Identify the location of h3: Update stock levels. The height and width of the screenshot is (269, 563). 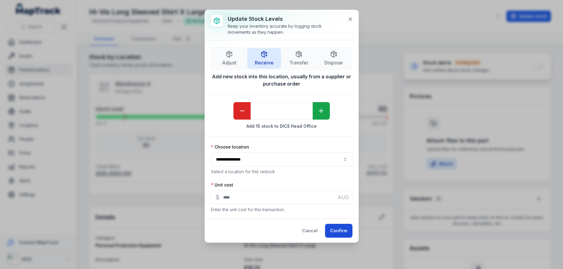
(285, 19).